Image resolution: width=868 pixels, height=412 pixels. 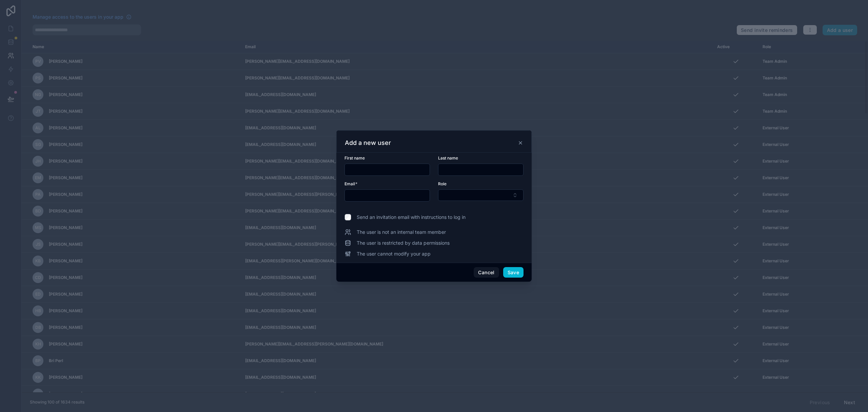 What do you see at coordinates (486, 273) in the screenshot?
I see `button: Cancel` at bounding box center [486, 273].